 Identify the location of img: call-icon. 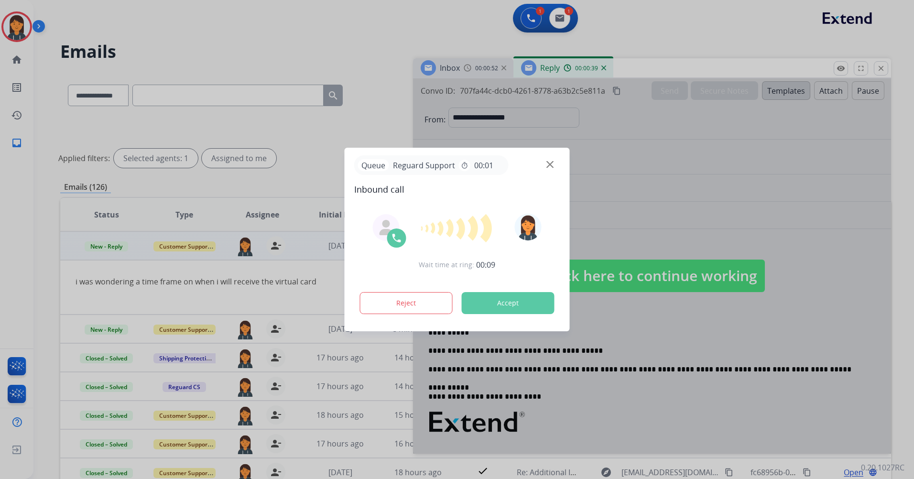
(397, 238).